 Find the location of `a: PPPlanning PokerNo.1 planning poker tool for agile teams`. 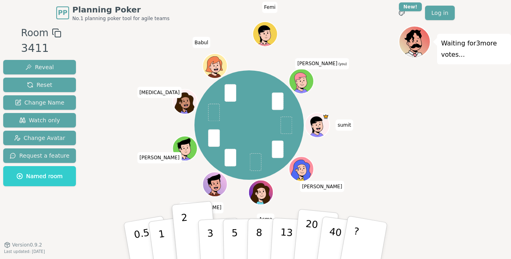

a: PPPlanning PokerNo.1 planning poker tool for agile teams is located at coordinates (113, 13).